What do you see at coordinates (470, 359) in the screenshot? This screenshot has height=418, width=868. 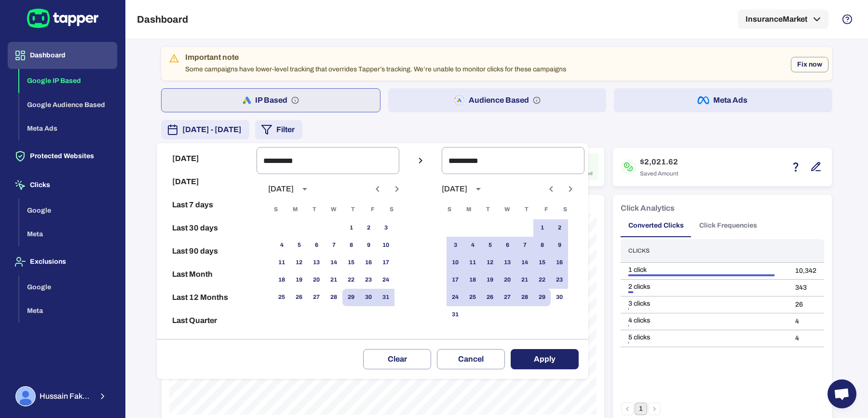 I see `button: Cancel` at bounding box center [470, 359].